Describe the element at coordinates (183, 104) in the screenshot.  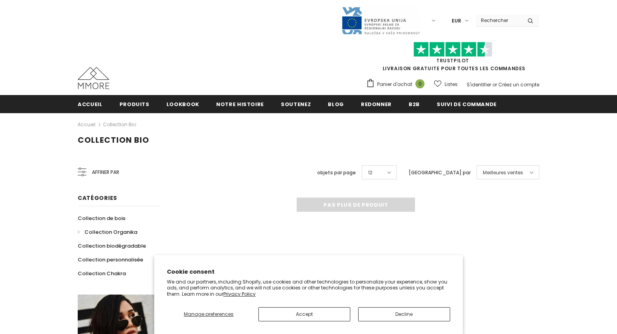
I see `a: Lookbook` at that location.